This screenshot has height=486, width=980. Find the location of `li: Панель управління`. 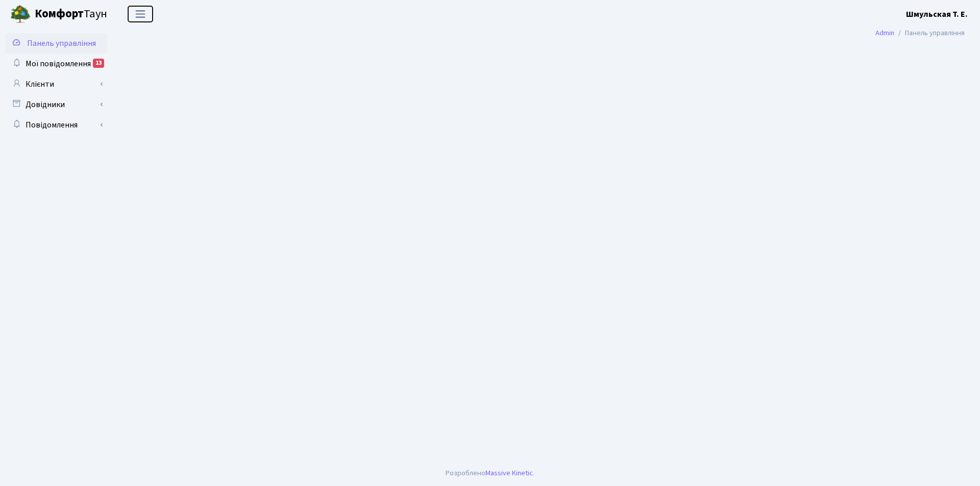

li: Панель управління is located at coordinates (930, 33).